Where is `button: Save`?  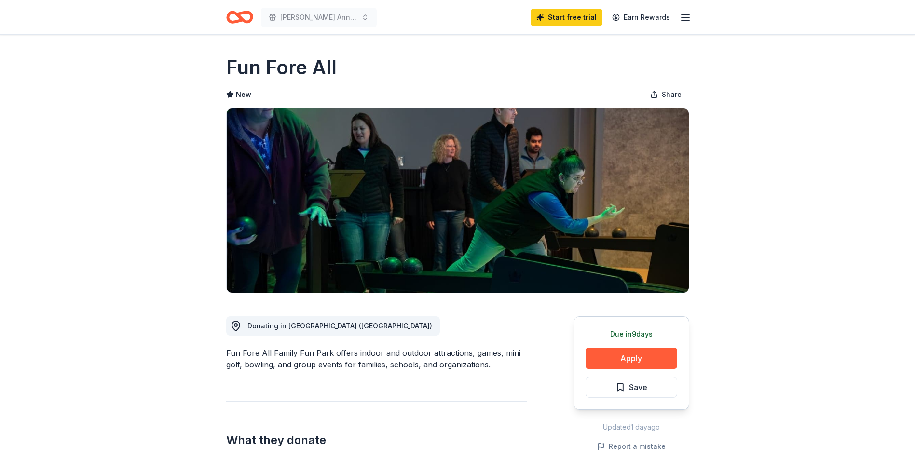
button: Save is located at coordinates (631, 387).